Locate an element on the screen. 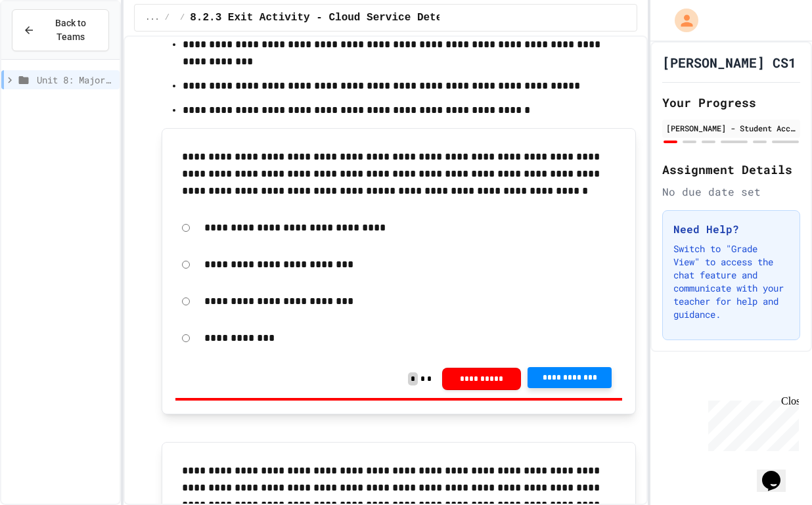  span: Back to Teams is located at coordinates (70, 30).